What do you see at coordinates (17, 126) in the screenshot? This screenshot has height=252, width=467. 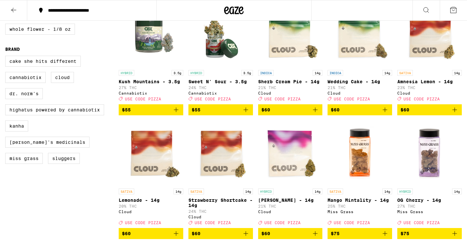 I see `label: Kanha` at bounding box center [17, 126].